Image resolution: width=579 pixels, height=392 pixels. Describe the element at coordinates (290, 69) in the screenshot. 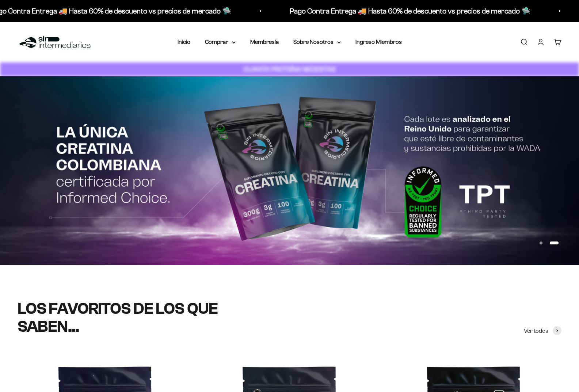

I see `strong: CUANTA PROTEÍNA NECESITAS` at that location.